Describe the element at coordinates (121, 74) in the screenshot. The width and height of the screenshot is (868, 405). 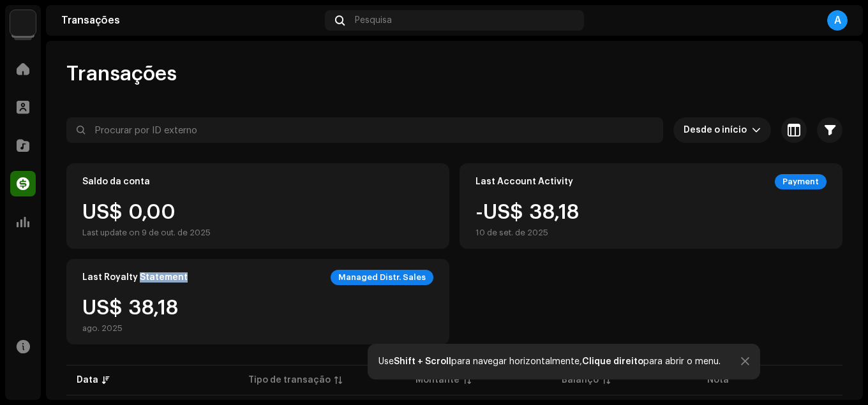
I see `span: Transações` at that location.